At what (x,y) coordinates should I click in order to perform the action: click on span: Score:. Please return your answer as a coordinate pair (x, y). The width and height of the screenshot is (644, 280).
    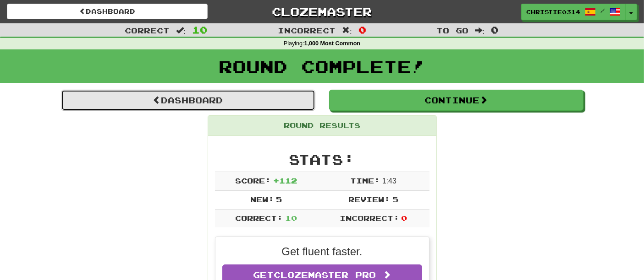
    Looking at the image, I should click on (253, 180).